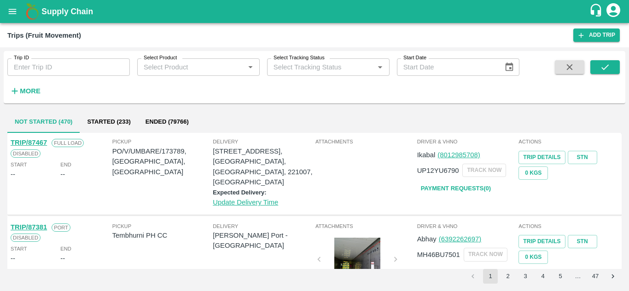 Image resolution: width=629 pixels, height=291 pixels. What do you see at coordinates (427, 239) in the screenshot?
I see `span: Abhay` at bounding box center [427, 239].